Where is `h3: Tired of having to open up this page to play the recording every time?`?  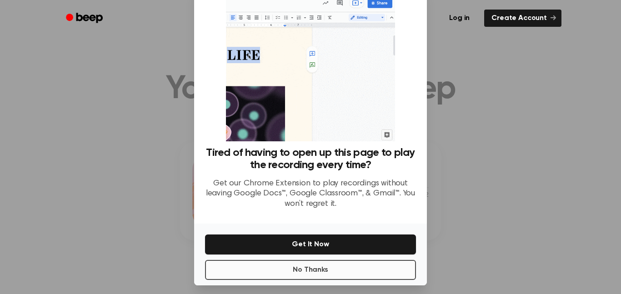
h3: Tired of having to open up this page to play the recording every time? is located at coordinates (311, 159).